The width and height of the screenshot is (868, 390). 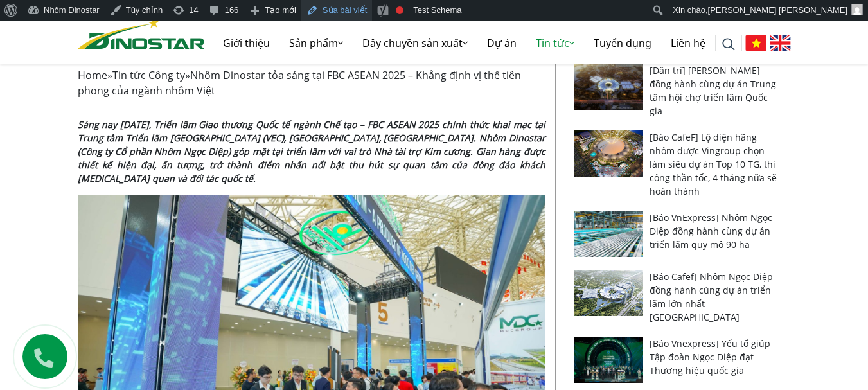 What do you see at coordinates (710, 230) in the screenshot?
I see `a: [Báo VnExpress] Nhôm Ngọc Diệp đồng hành cùng dự án triển lãm quy mô 90 ha` at bounding box center [710, 230].